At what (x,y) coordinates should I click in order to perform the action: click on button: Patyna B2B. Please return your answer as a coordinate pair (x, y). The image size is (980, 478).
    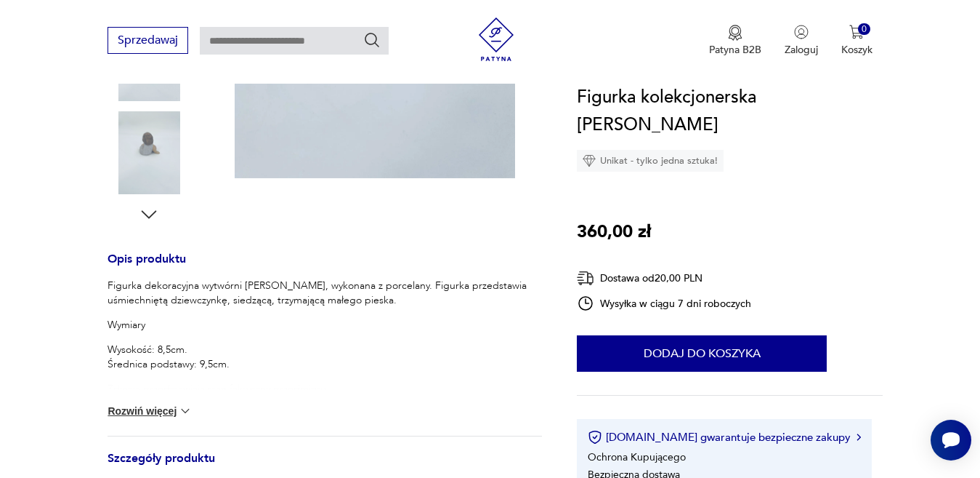
    Looking at the image, I should click on (736, 41).